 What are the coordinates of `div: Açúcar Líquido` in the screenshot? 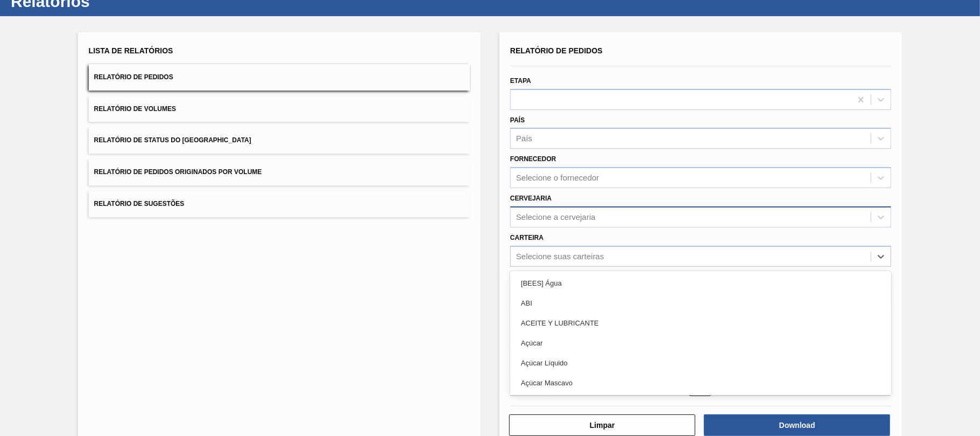 It's located at (700, 363).